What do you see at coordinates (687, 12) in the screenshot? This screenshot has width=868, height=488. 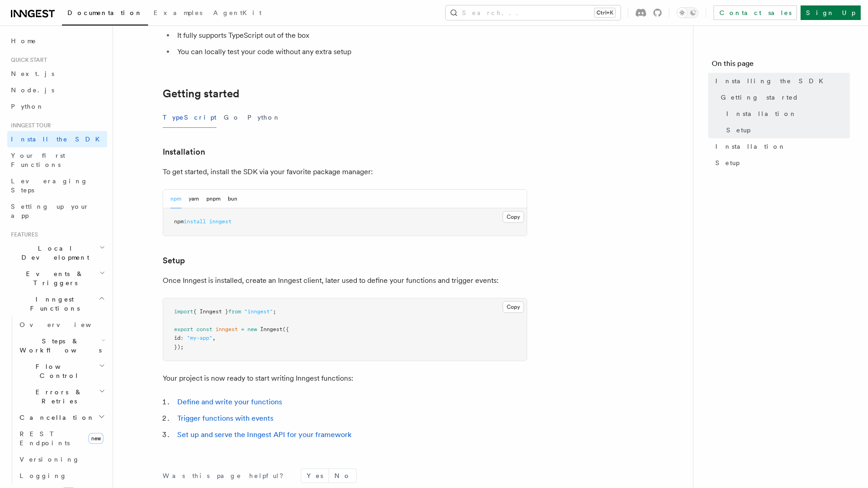 I see `button: Toggle dark mode` at bounding box center [687, 12].